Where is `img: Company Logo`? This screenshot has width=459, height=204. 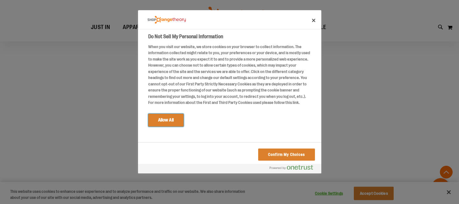
img: Company Logo is located at coordinates (167, 20).